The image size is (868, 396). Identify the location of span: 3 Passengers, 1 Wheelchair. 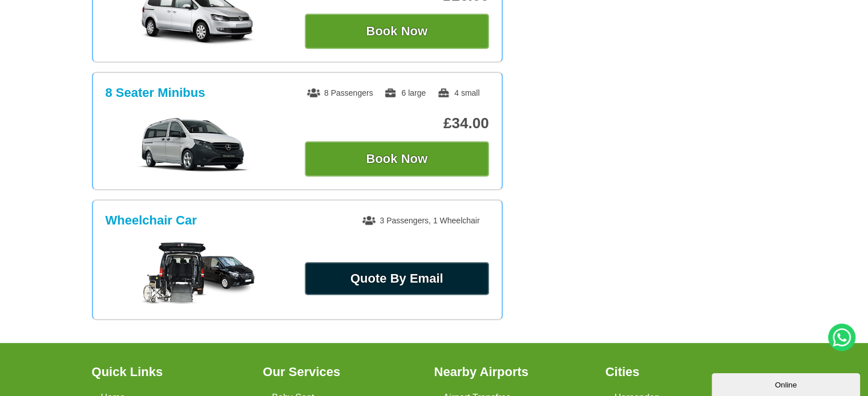
(420, 220).